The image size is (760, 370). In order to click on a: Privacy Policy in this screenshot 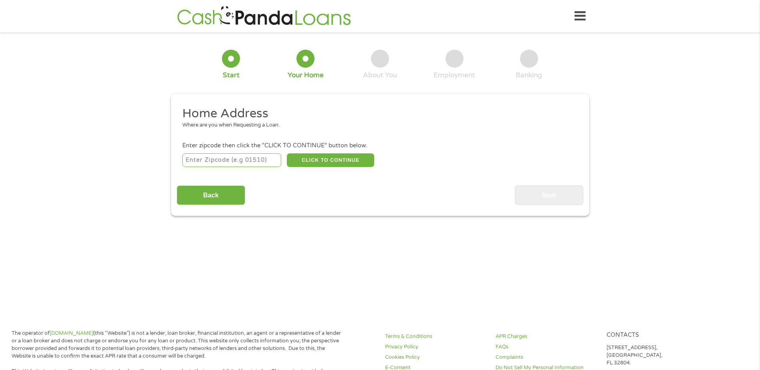, I will do `click(436, 347)`.